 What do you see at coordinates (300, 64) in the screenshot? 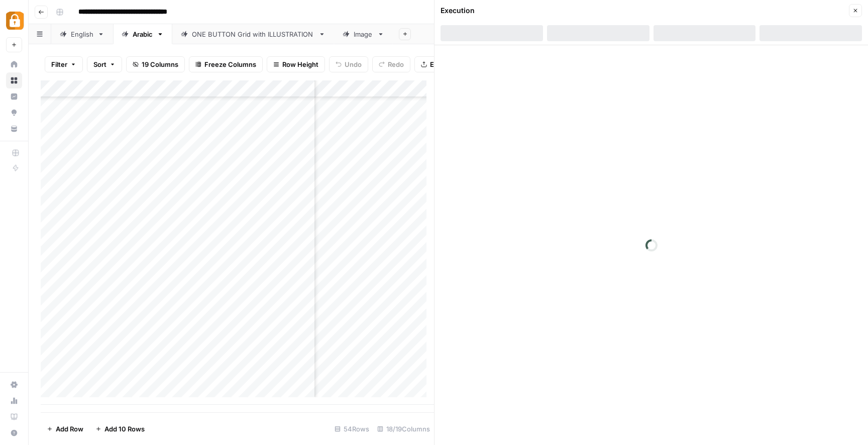
I see `span: Row Height` at bounding box center [300, 64].